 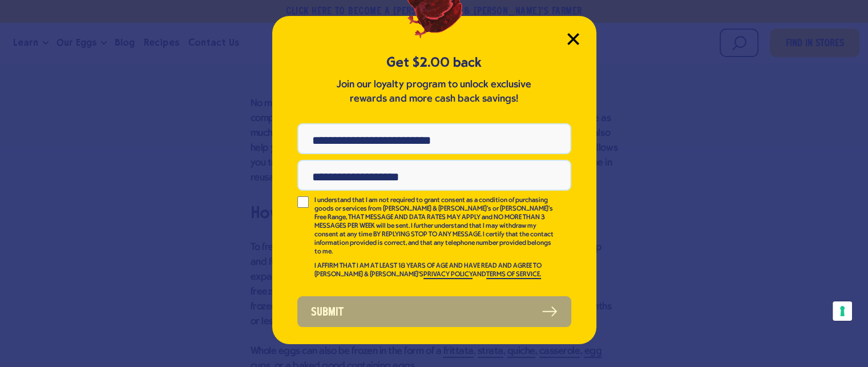 What do you see at coordinates (435, 311) in the screenshot?
I see `button: Submit` at bounding box center [435, 311].